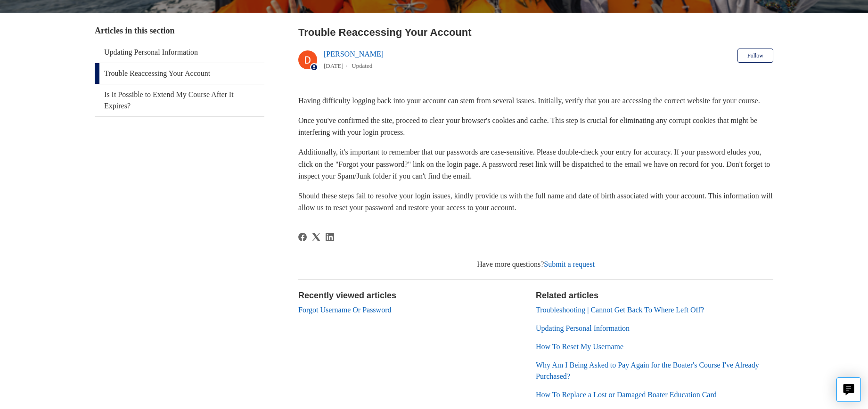 The width and height of the screenshot is (868, 409). Describe the element at coordinates (536, 101) in the screenshot. I see `p: Having difficulty logging back into your account can stem from several issues. Initially, verify ...` at that location.